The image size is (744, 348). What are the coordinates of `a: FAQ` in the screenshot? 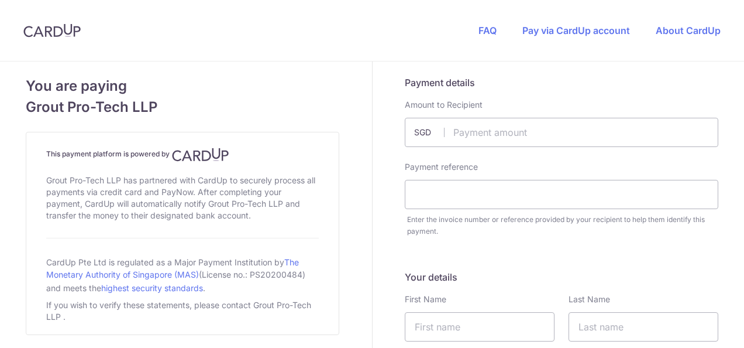 It's located at (488, 30).